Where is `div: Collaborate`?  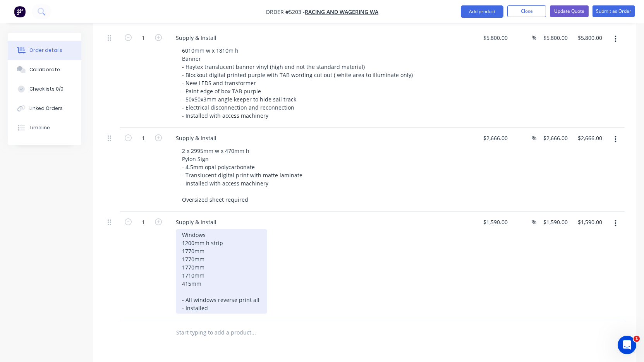 div: Collaborate is located at coordinates (44, 70).